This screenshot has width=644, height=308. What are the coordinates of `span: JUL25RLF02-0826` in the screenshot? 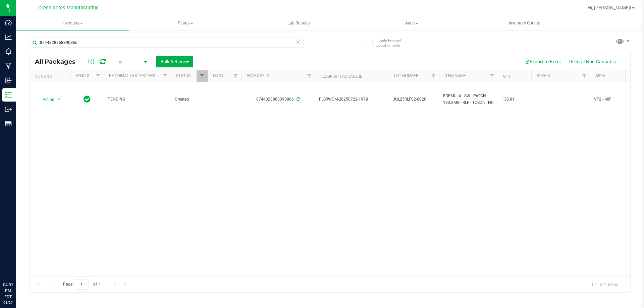 It's located at (414, 99).